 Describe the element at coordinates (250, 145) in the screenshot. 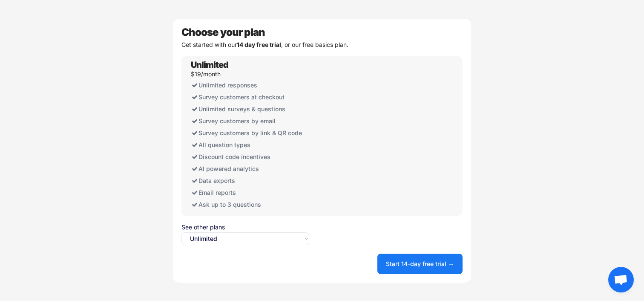

I see `div: All question types` at that location.